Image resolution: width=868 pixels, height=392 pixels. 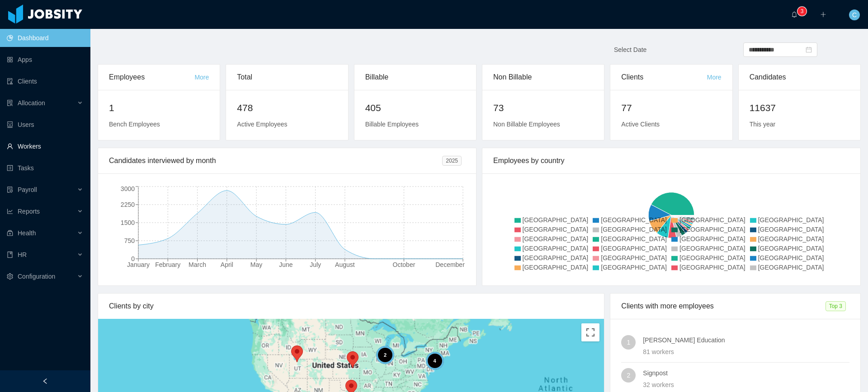 What do you see at coordinates (45, 38) in the screenshot?
I see `a: icon: pie-chartDashboard` at bounding box center [45, 38].